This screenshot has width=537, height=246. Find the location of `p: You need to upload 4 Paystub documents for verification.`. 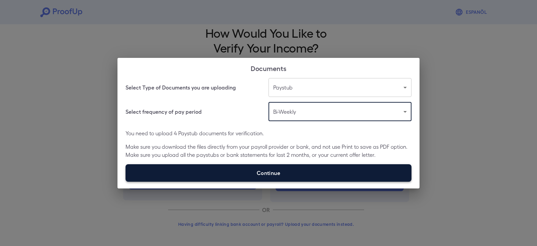

p: You need to upload 4 Paystub documents for verification. is located at coordinates (269, 133).